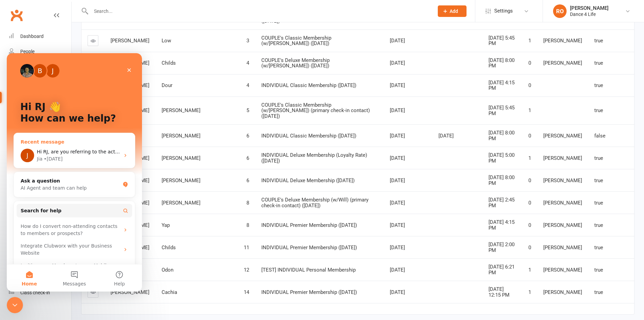 This screenshot has width=644, height=320. I want to click on span: Cachia, so click(170, 292).